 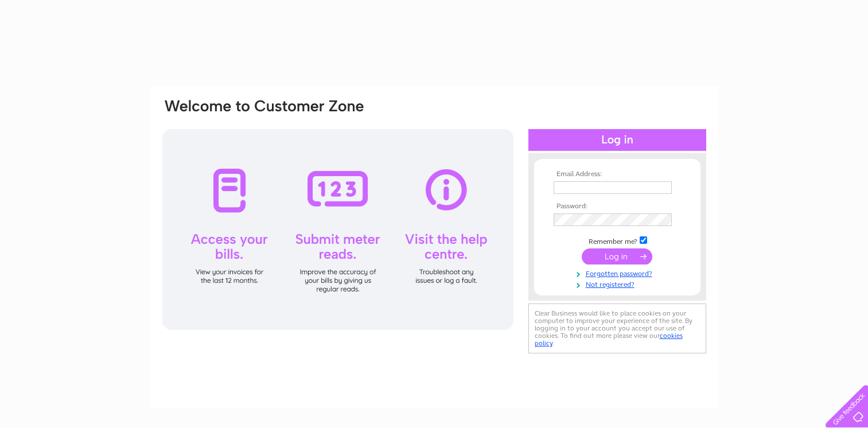 What do you see at coordinates (617, 206) in the screenshot?
I see `th: Password:` at bounding box center [617, 206].